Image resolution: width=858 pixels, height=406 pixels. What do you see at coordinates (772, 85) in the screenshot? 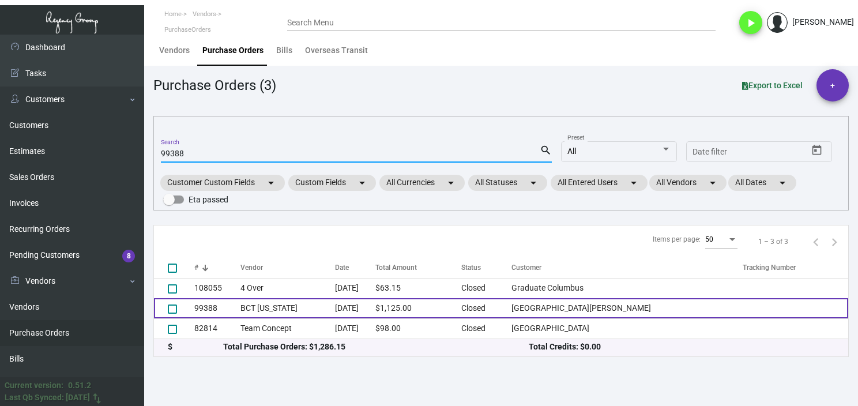
I see `span: Export to Excel` at bounding box center [772, 85].